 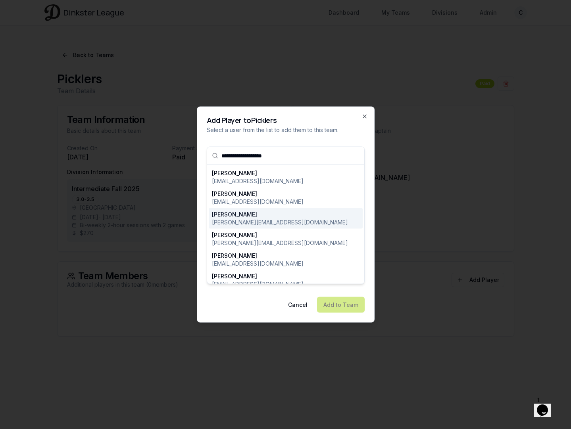 I want to click on p: Select a user from the list to add them to this team., so click(x=286, y=130).